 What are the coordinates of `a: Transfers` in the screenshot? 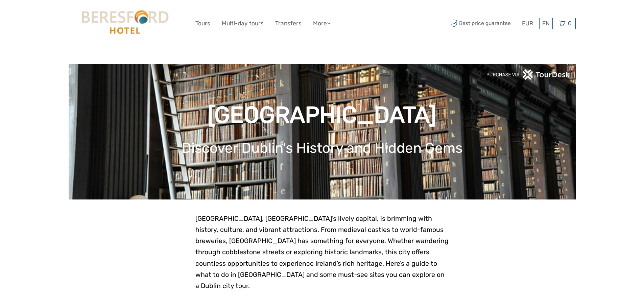 It's located at (289, 23).